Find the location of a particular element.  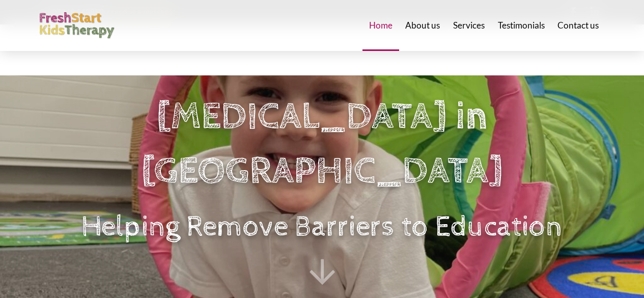

span: Contact us is located at coordinates (578, 25).